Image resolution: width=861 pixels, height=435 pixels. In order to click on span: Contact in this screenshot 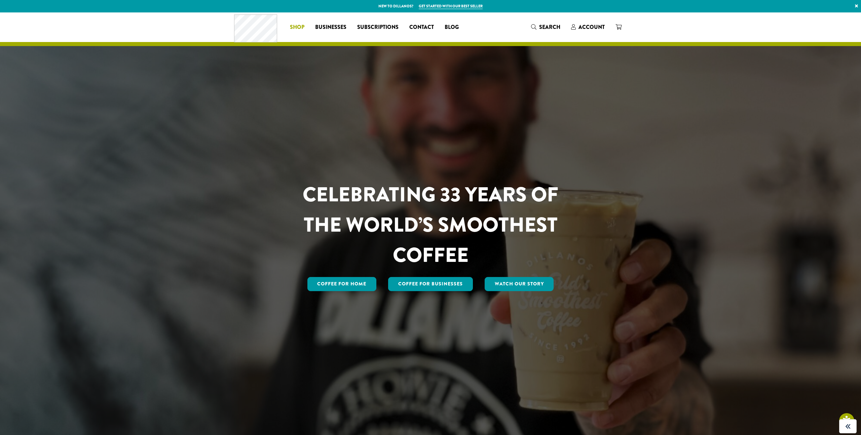, I will do `click(421, 27)`.